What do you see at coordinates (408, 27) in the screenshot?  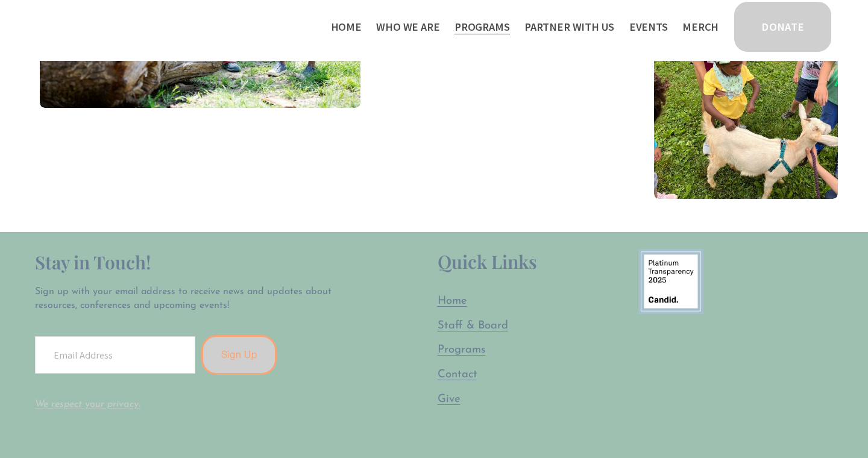 I see `span: Who We Are` at bounding box center [408, 27].